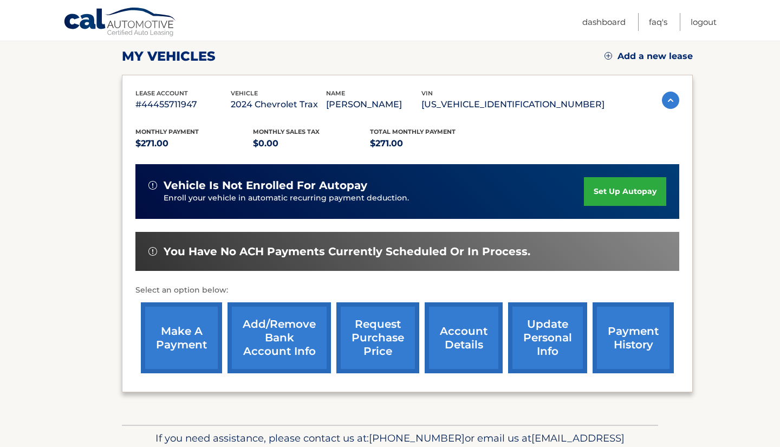 The height and width of the screenshot is (447, 780). Describe the element at coordinates (427, 93) in the screenshot. I see `span: vin` at that location.